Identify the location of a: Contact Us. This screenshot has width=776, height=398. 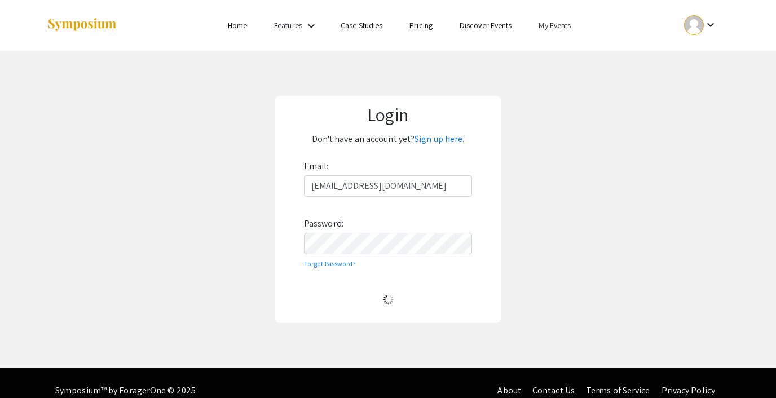
(554, 390).